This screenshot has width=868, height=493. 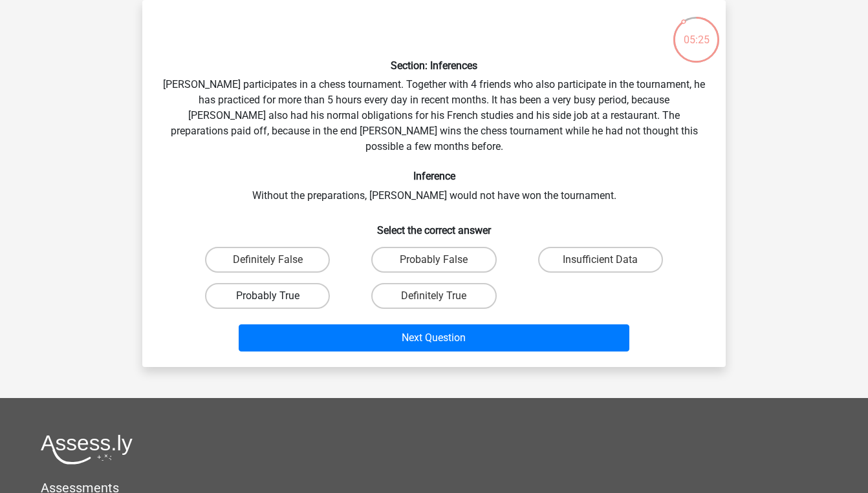 What do you see at coordinates (696, 31) in the screenshot?
I see `div: 05:25` at bounding box center [696, 31].